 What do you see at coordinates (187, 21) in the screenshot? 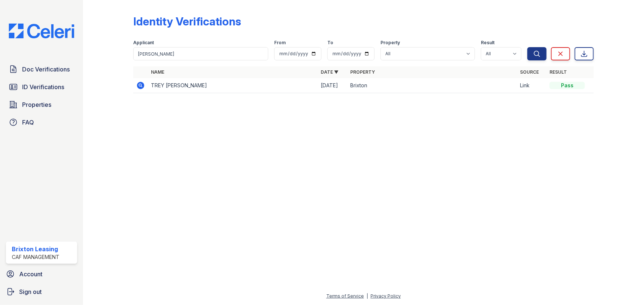
I see `div: Identity Verifications` at bounding box center [187, 21].